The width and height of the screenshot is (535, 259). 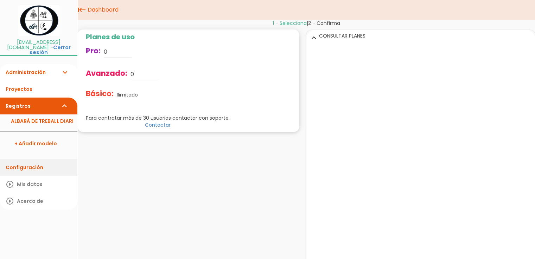 I want to click on h2: Planes de uso, so click(x=157, y=37).